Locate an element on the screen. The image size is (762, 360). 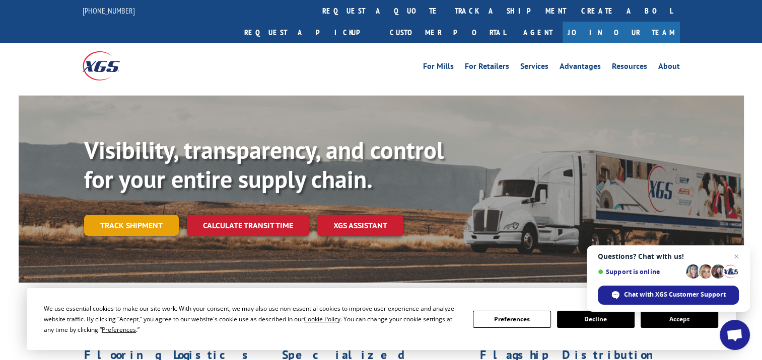
button: Accept is located at coordinates (679, 320).